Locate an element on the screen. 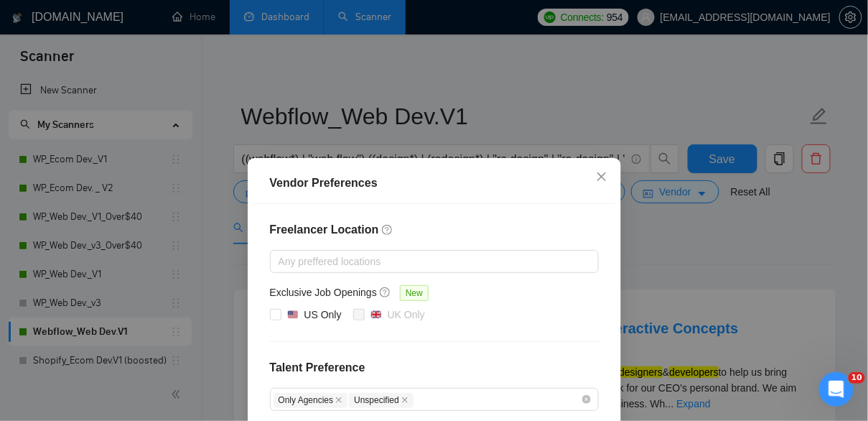 This screenshot has height=421, width=868. span: close-circle is located at coordinates (587, 399).